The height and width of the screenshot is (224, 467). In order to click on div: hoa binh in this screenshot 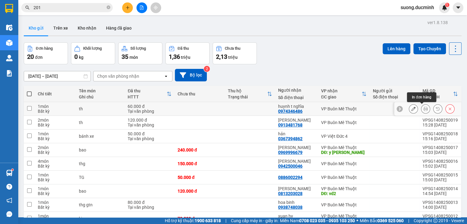, I will do `click(297, 202)`.